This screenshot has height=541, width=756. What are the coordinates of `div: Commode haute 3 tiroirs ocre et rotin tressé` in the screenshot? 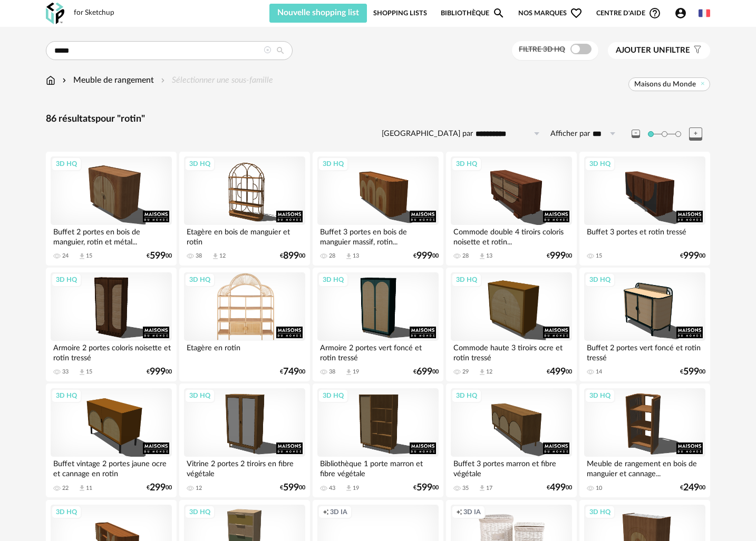 It's located at (512, 352).